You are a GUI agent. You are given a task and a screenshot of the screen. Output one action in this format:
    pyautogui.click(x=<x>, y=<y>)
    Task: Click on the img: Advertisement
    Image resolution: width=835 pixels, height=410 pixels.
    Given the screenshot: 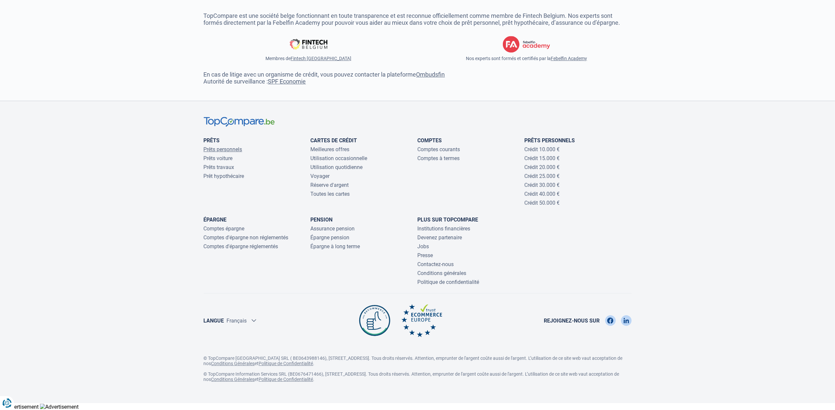 What is the action you would take?
    pyautogui.click(x=59, y=407)
    